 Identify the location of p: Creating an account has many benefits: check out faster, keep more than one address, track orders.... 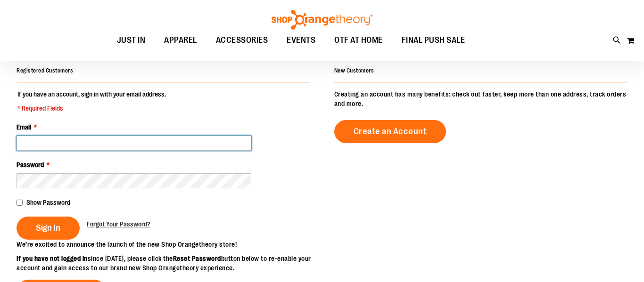
(481, 99).